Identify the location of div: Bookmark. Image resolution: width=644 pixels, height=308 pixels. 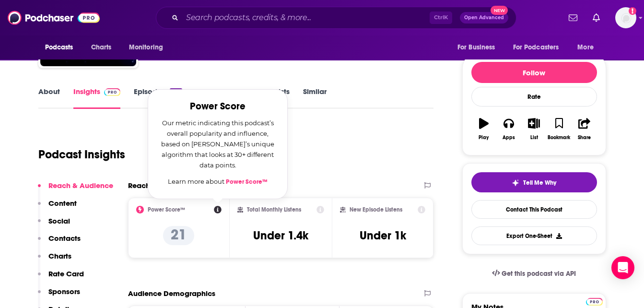
(558, 138).